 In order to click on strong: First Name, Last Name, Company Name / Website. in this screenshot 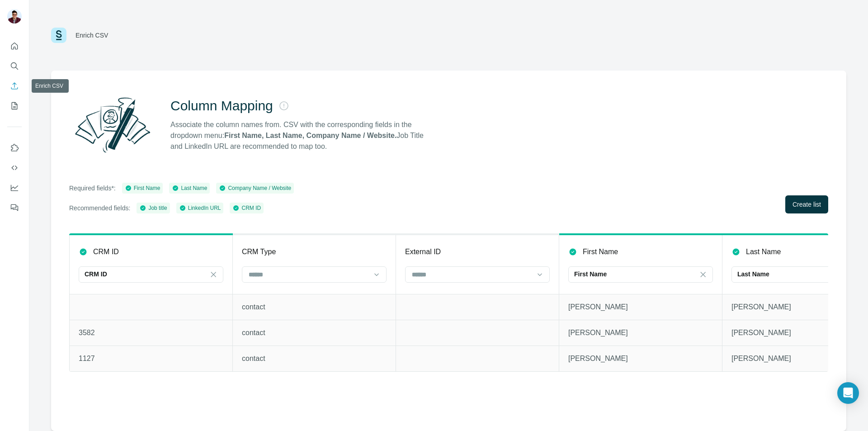, I will do `click(310, 135)`.